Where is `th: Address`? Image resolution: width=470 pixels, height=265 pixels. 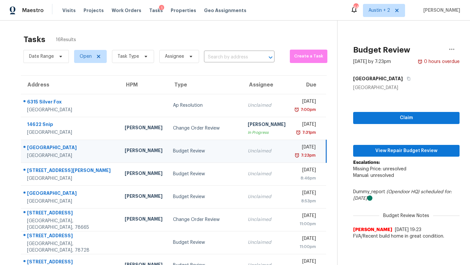
th: Address is located at coordinates (70, 85).